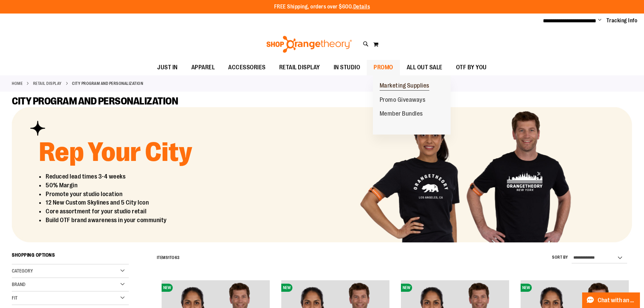 This screenshot has height=308, width=644. I want to click on span: Chat with an Expert, so click(616, 300).